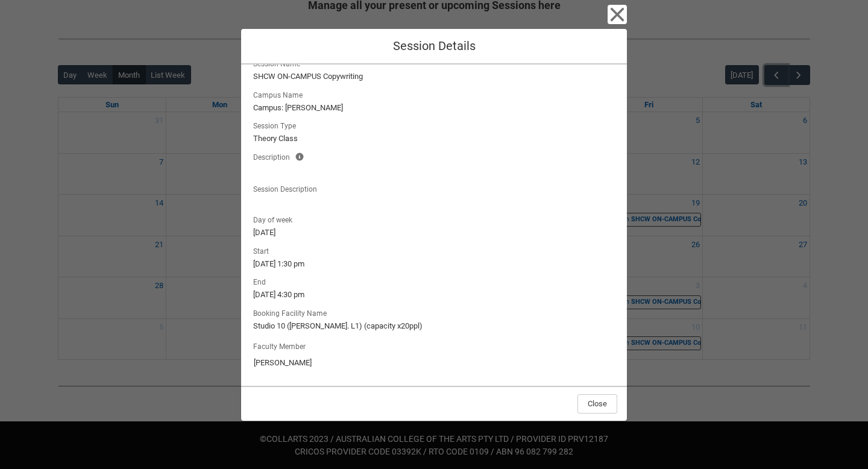 The image size is (868, 469). What do you see at coordinates (262, 281) in the screenshot?
I see `span: End` at bounding box center [262, 281].